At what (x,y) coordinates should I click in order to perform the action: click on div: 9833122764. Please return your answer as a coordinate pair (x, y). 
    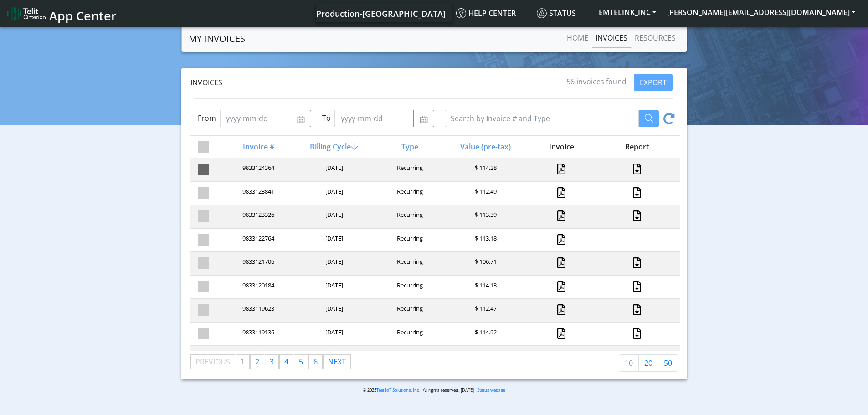
    Looking at the image, I should click on (258, 240).